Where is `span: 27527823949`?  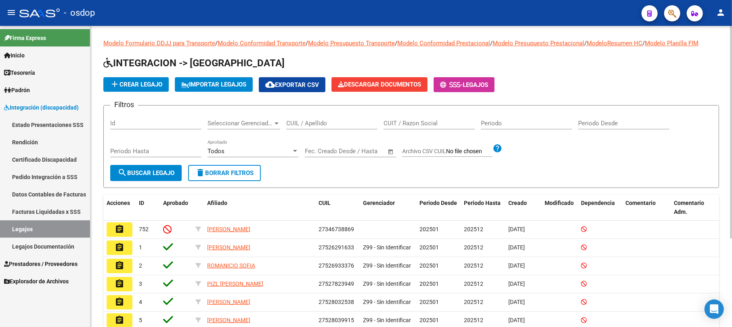
span: 27527823949 is located at coordinates (336, 283).